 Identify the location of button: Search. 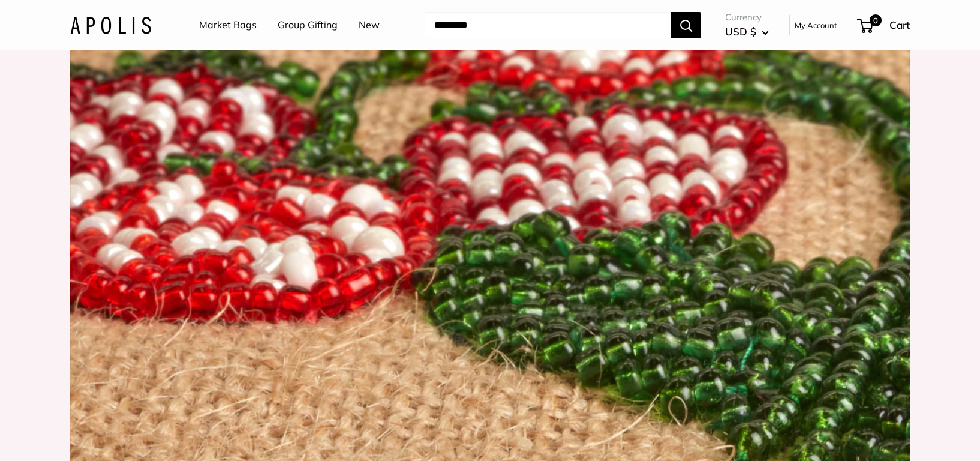
(686, 25).